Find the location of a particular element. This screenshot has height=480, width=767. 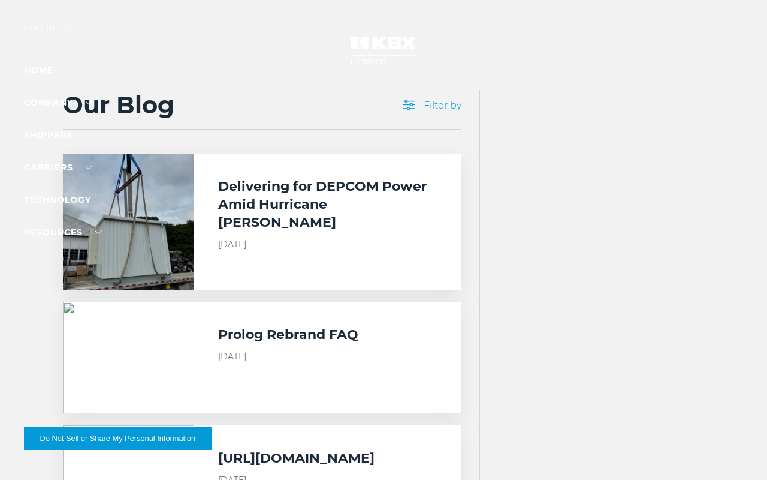

a: Technology is located at coordinates (58, 200).